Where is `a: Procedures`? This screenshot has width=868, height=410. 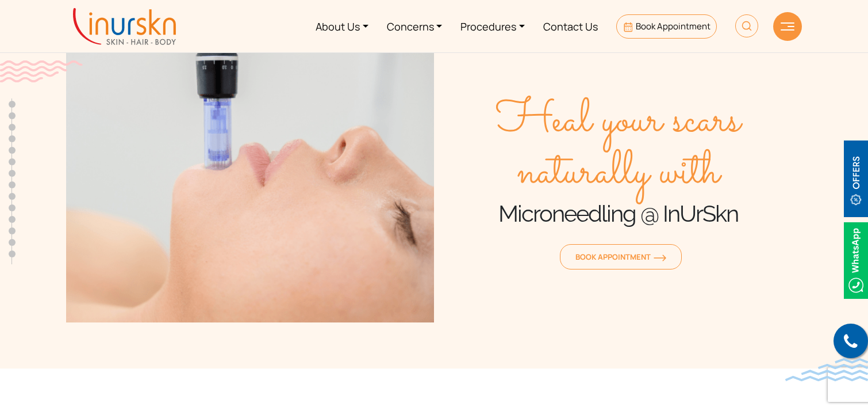 a: Procedures is located at coordinates (492, 26).